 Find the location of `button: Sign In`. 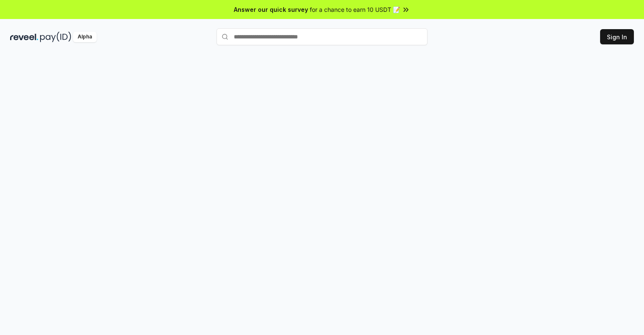

button: Sign In is located at coordinates (617, 37).